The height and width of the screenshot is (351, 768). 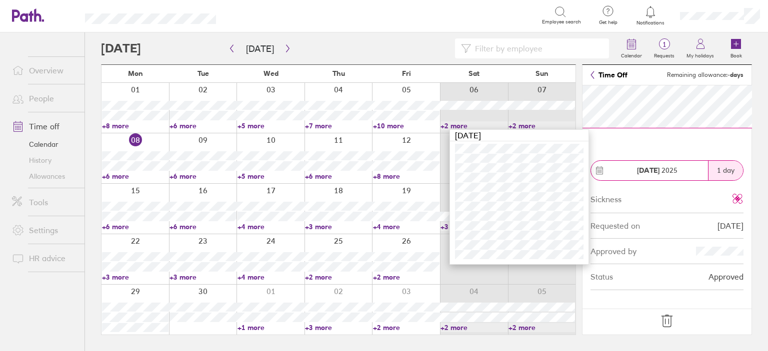 I want to click on a: People, so click(x=44, y=98).